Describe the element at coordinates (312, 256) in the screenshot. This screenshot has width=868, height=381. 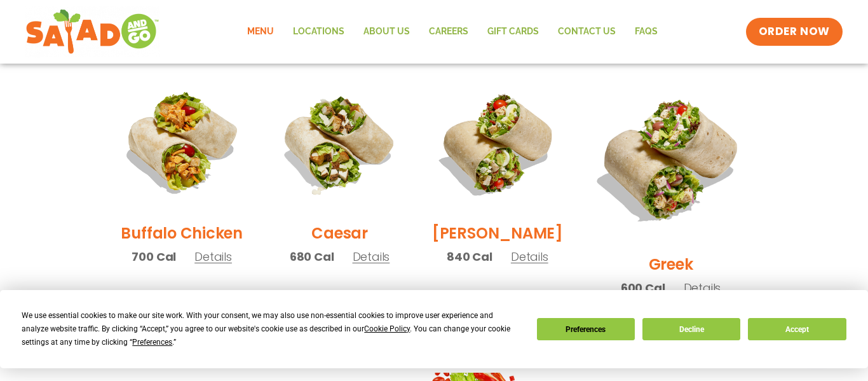
I see `span: 680 Cal` at that location.